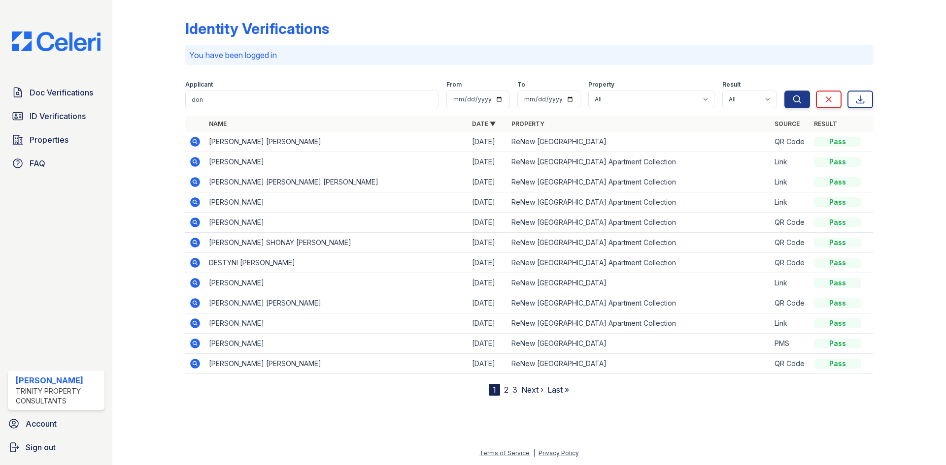  Describe the element at coordinates (218, 124) in the screenshot. I see `a: Name` at that location.